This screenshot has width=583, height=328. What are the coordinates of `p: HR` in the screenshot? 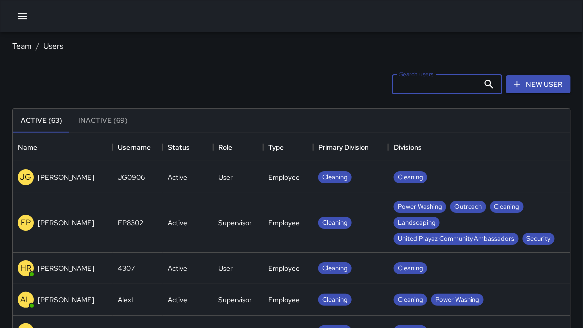 It's located at (26, 268).